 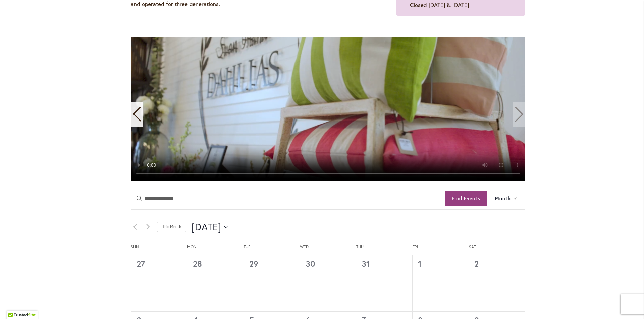 I want to click on time: 31, so click(x=365, y=264).